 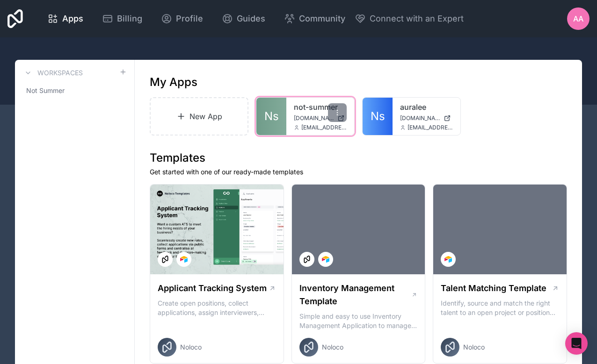 What do you see at coordinates (130, 19) in the screenshot?
I see `span: Billing` at bounding box center [130, 19].